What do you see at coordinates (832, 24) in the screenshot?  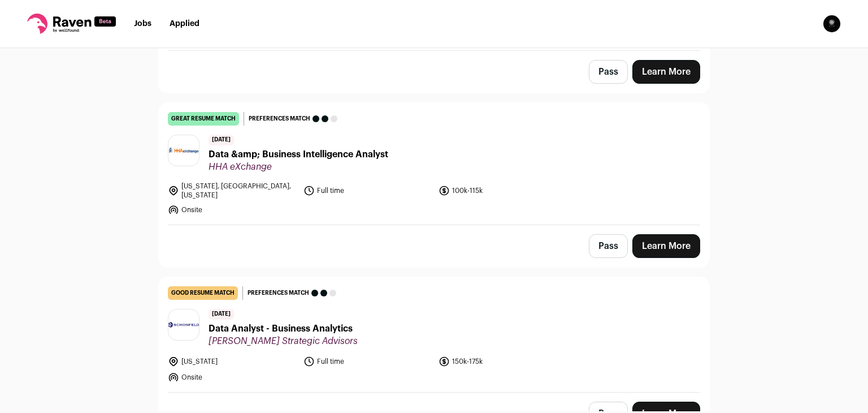 I see `button: Open dropdown` at bounding box center [832, 24].